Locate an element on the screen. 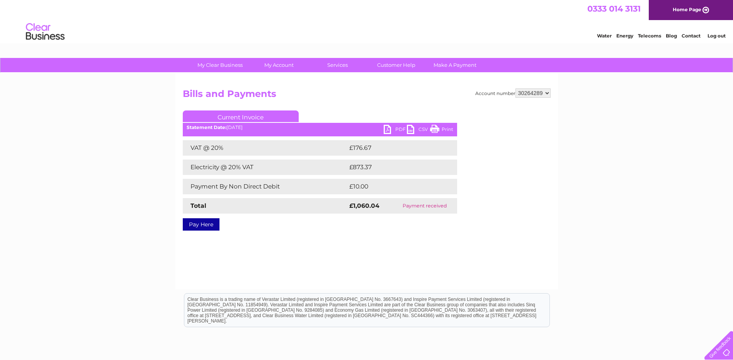 This screenshot has width=733, height=360. a: Print is located at coordinates (441, 130).